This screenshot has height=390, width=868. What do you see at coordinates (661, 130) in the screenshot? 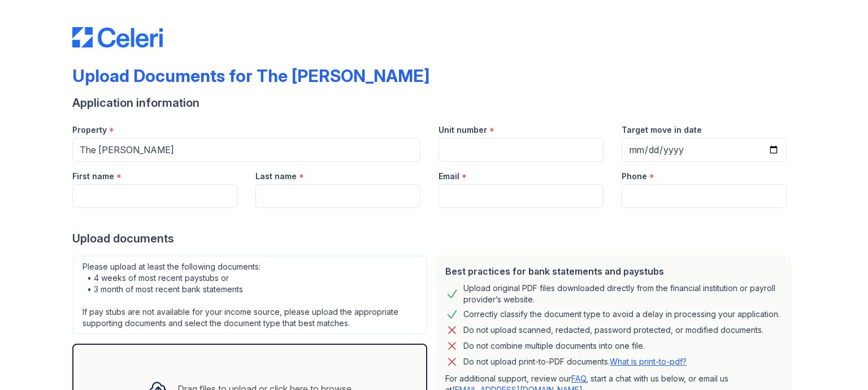
I see `label: Target move in date` at bounding box center [661, 130].